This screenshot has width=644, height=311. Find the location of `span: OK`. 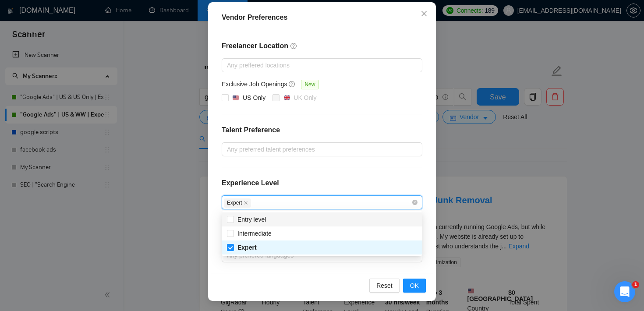

span: OK is located at coordinates (414, 285).